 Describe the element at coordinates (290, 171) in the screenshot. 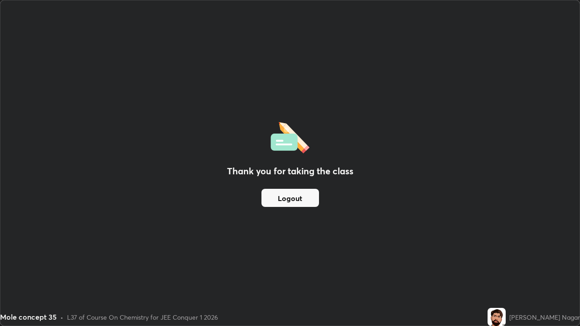

I see `h2: Thank you for taking the class` at that location.